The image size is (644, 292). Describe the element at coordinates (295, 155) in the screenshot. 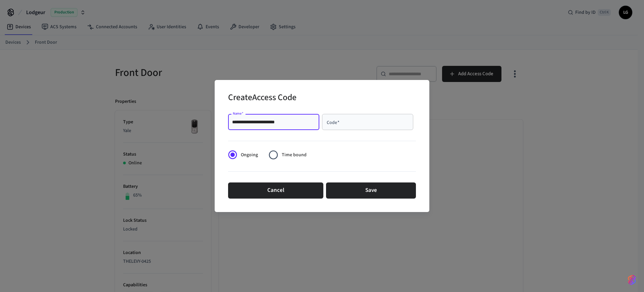

I see `span: Time bound` at that location.